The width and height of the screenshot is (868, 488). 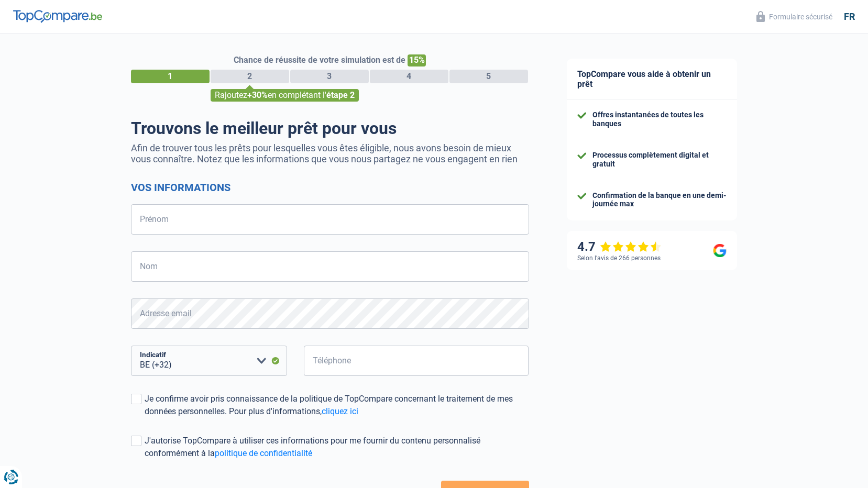 I want to click on a: politique de confidentialité, so click(x=263, y=453).